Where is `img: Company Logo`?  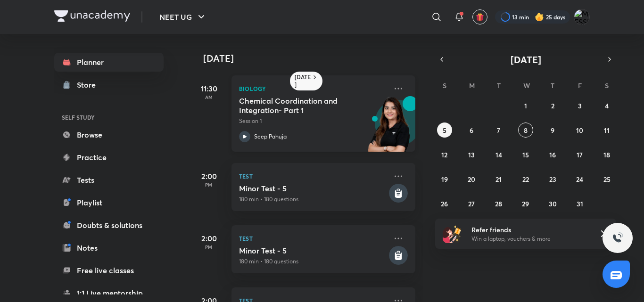 img: Company Logo is located at coordinates (92, 16).